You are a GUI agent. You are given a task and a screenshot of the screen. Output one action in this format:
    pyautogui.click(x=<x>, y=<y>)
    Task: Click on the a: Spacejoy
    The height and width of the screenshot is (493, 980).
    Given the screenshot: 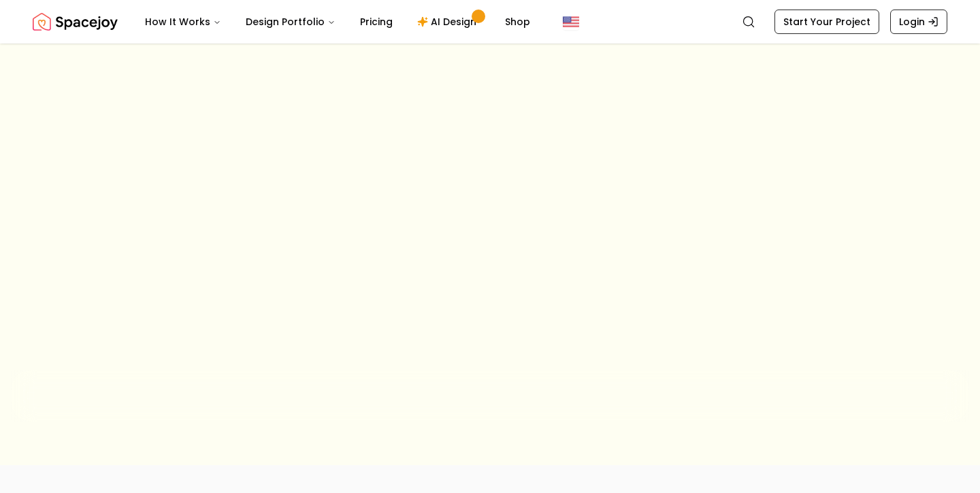 What is the action you would take?
    pyautogui.click(x=75, y=22)
    